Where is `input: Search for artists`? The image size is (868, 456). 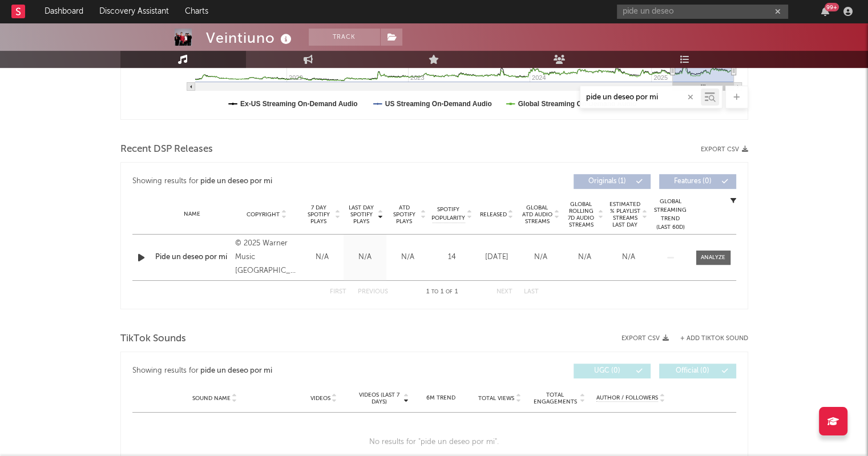 input: Search for artists is located at coordinates (703, 11).